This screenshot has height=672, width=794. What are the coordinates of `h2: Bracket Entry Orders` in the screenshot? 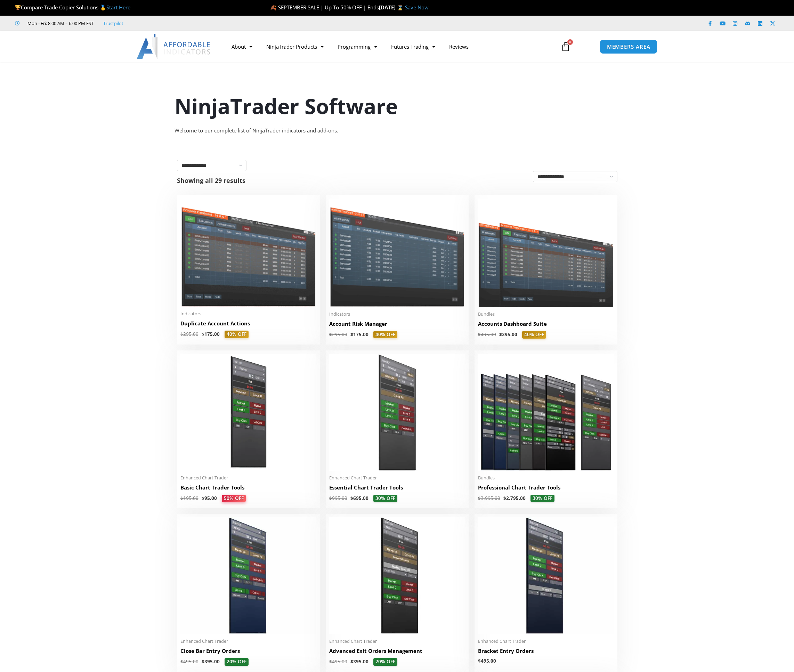 It's located at (546, 651).